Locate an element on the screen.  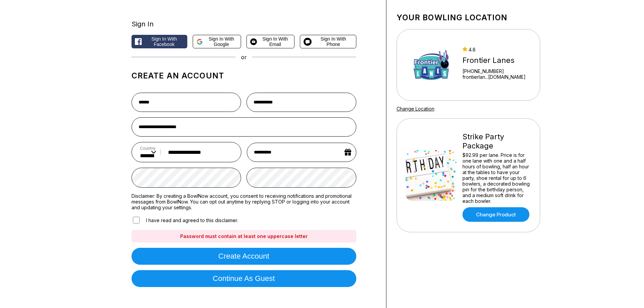
span: Sign in with Email is located at coordinates (275, 41).